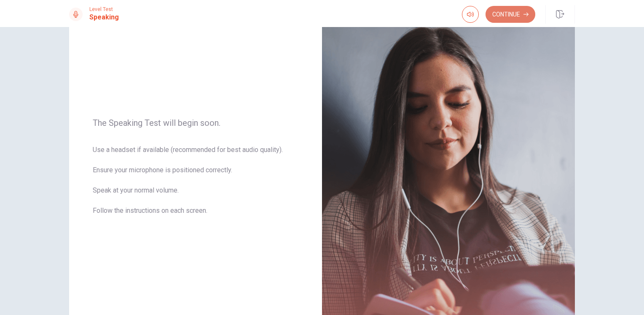 The width and height of the screenshot is (644, 315). Describe the element at coordinates (511, 14) in the screenshot. I see `button: Continue` at that location.